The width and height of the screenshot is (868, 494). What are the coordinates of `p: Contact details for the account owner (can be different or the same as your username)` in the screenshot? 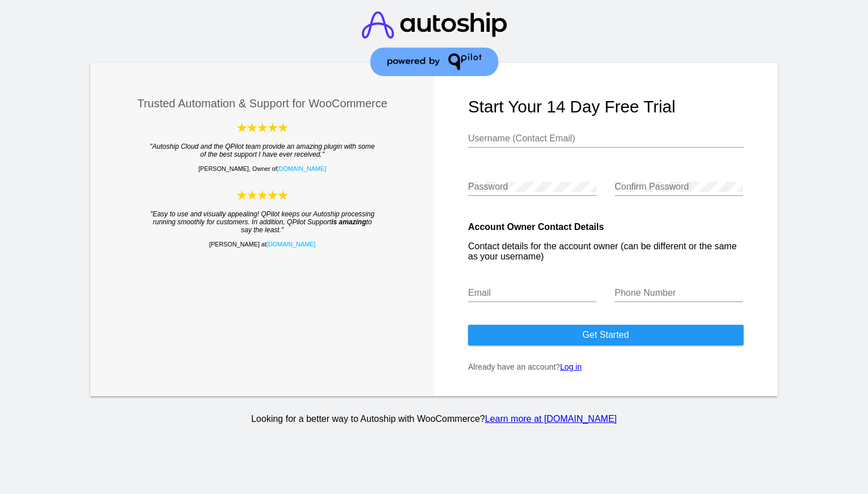 It's located at (606, 252).